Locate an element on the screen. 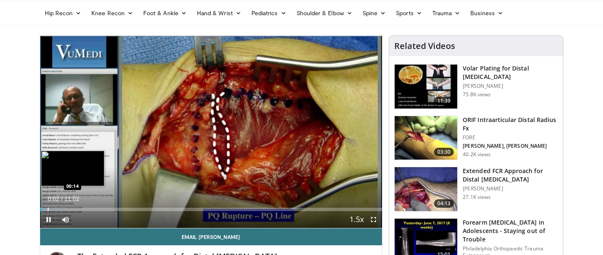 This screenshot has height=255, width=603. h4: Related Videos is located at coordinates (425, 46).